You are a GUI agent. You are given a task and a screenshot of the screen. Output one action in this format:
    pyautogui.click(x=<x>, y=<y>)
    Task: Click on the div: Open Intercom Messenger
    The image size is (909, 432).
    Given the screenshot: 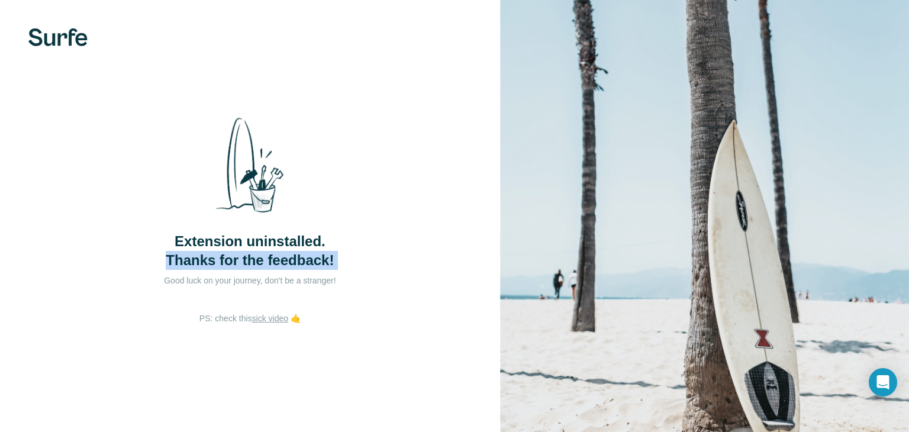 What is the action you would take?
    pyautogui.click(x=883, y=382)
    